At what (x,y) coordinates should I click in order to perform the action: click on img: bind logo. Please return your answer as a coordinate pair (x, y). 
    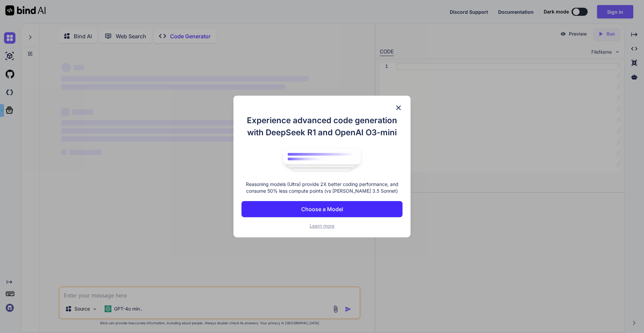
    Looking at the image, I should click on (322, 159).